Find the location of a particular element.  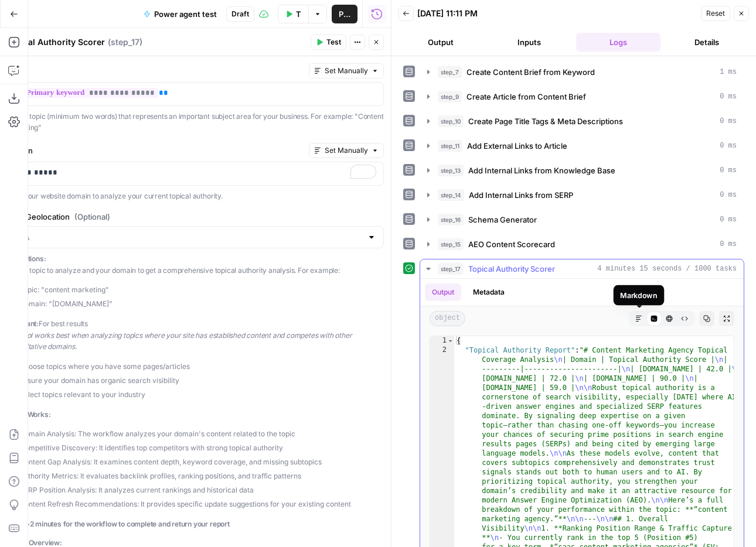

li: Competitive Discovery: It identifies top competitors with strong topical authority is located at coordinates (200, 448).